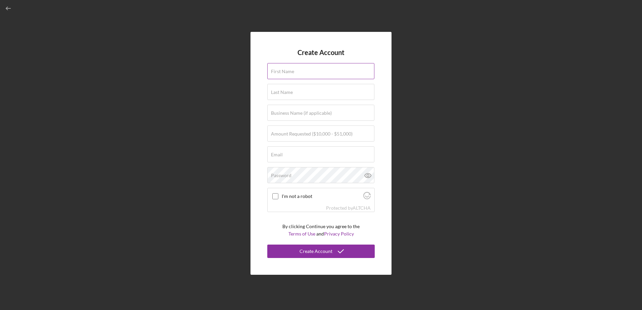 Image resolution: width=642 pixels, height=310 pixels. Describe the element at coordinates (282, 71) in the screenshot. I see `label: First Name` at that location.